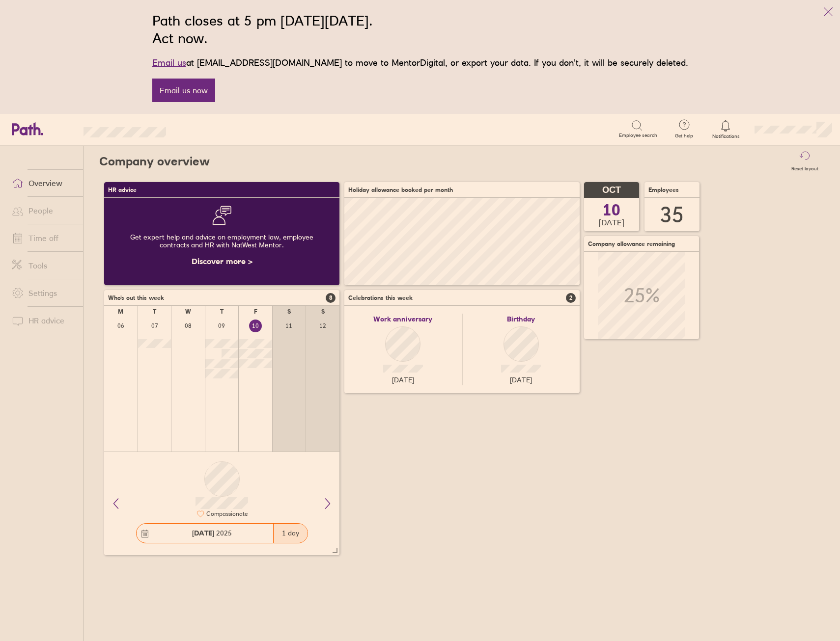  Describe the element at coordinates (804, 168) in the screenshot. I see `label: Reset layout` at that location.